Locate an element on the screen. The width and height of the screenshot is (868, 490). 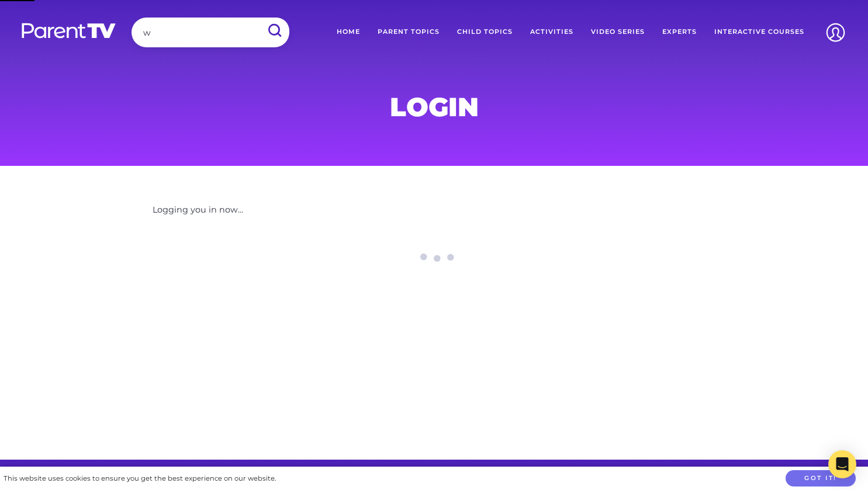
button: Got it! is located at coordinates (820, 479).